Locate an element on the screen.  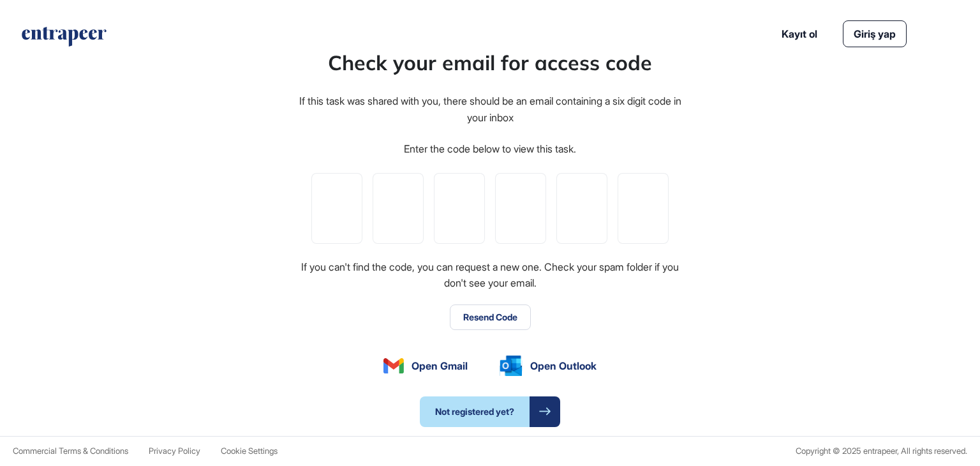
a: Open Gmail is located at coordinates (425, 366).